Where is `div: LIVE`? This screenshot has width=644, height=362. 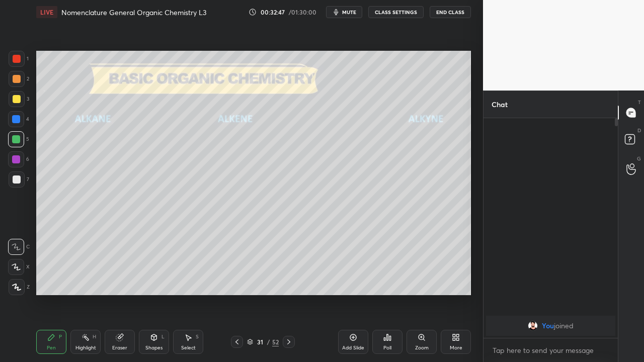
div: LIVE is located at coordinates (47, 12).